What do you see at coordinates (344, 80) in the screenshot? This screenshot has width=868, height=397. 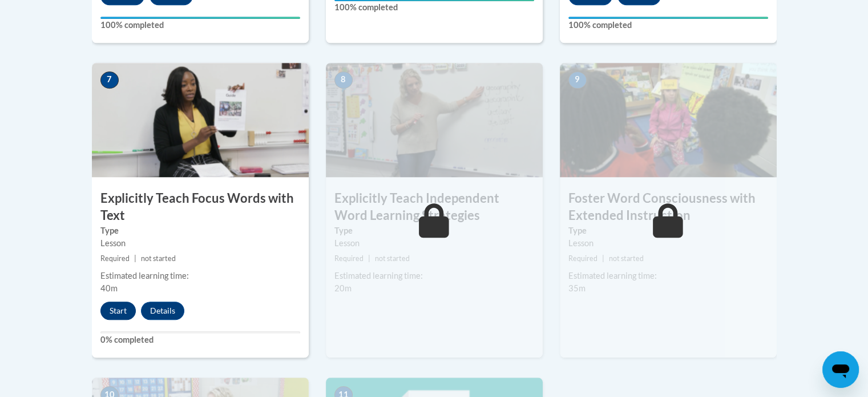 I see `span: 8` at bounding box center [344, 80].